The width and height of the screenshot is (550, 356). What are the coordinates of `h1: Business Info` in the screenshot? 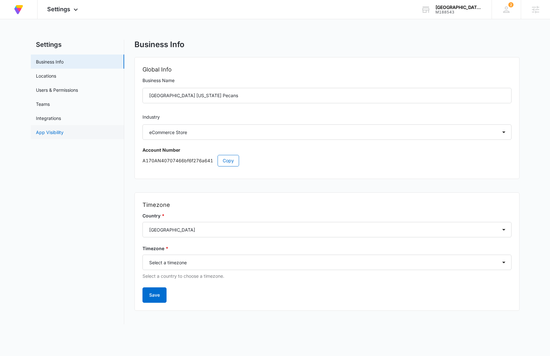 It's located at (160, 45).